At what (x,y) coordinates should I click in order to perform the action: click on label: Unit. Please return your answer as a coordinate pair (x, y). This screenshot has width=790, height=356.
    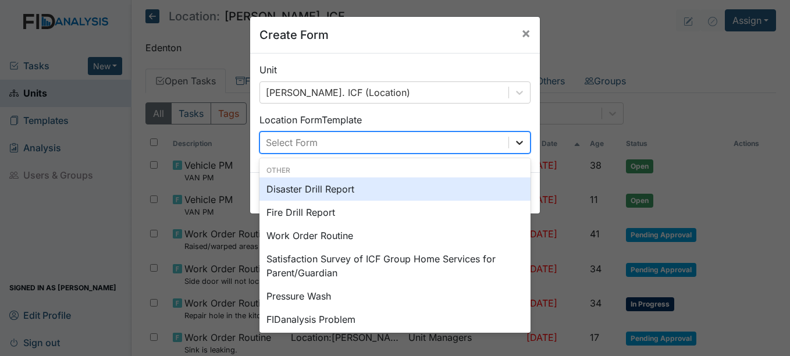
    Looking at the image, I should click on (268, 70).